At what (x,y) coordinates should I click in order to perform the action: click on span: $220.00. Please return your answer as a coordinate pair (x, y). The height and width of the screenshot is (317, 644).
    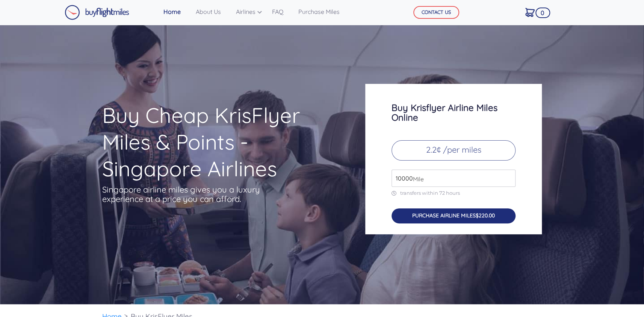
    Looking at the image, I should click on (485, 215).